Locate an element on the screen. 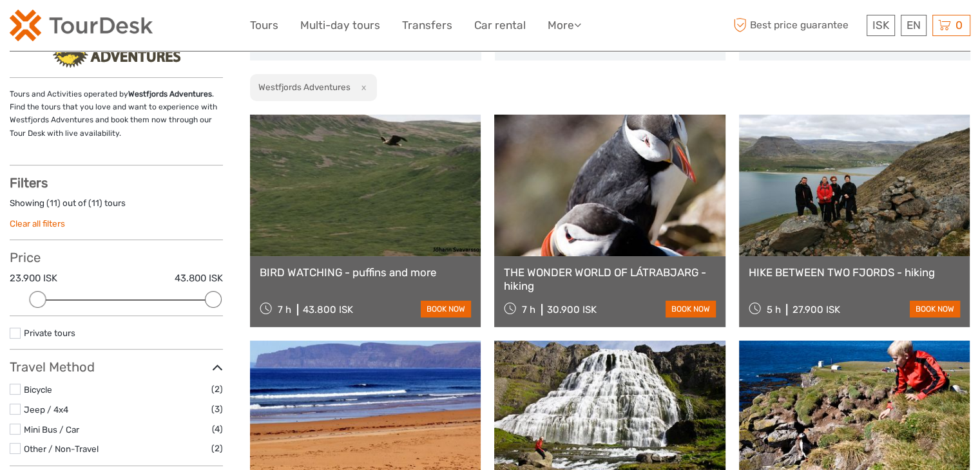 The height and width of the screenshot is (470, 980). a: Transfers is located at coordinates (427, 25).